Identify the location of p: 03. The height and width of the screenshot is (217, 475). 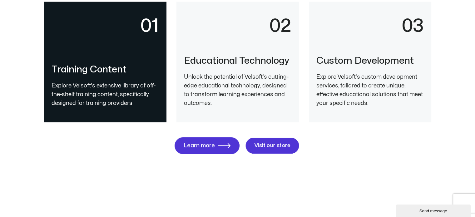
(370, 26).